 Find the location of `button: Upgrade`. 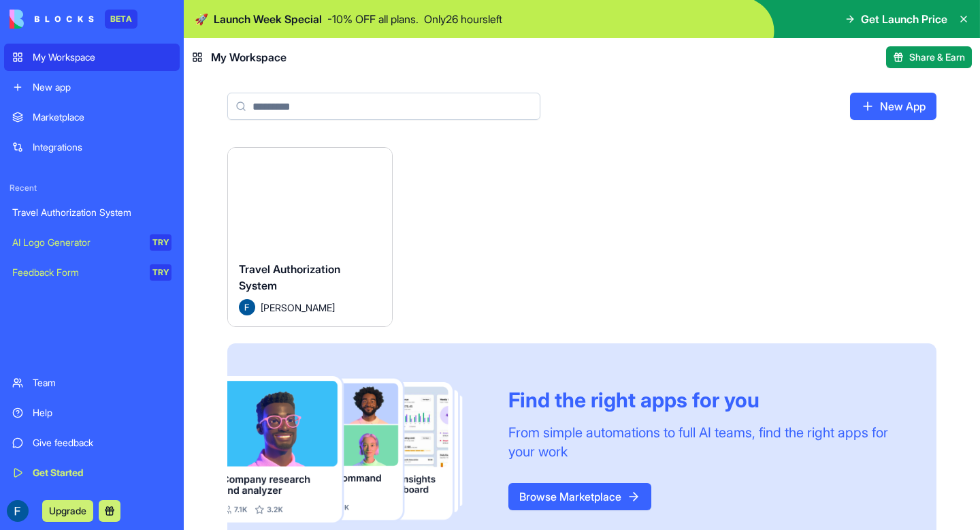

button: Upgrade is located at coordinates (67, 511).